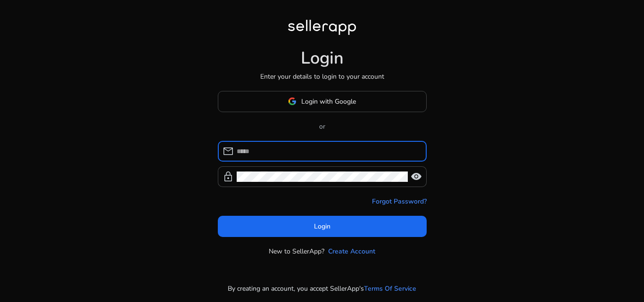 The image size is (644, 302). Describe the element at coordinates (322, 126) in the screenshot. I see `p: or` at that location.